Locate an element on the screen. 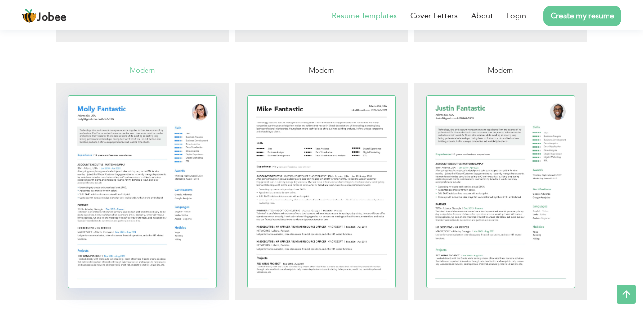 This screenshot has height=311, width=643. a: Jobee is located at coordinates (44, 16).